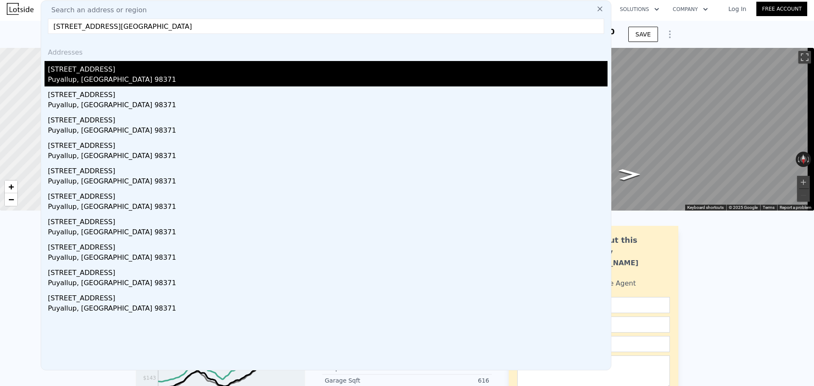 The image size is (814, 386). What do you see at coordinates (326, 26) in the screenshot?
I see `input: Enter an address, city, region, neighborhood or zip code` at bounding box center [326, 26].